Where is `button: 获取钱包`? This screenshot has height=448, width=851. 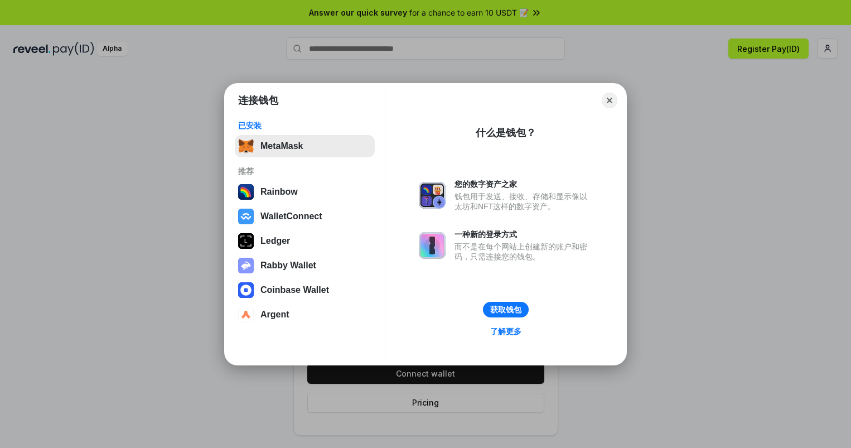 button: 获取钱包 is located at coordinates (506, 310).